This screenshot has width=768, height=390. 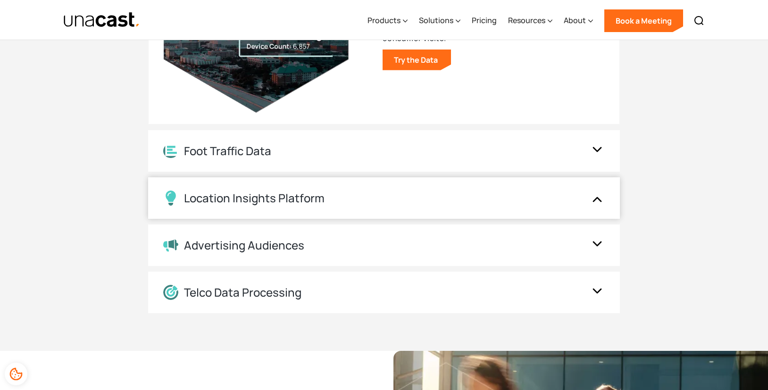 I want to click on img: Location Analytics icon, so click(x=171, y=151).